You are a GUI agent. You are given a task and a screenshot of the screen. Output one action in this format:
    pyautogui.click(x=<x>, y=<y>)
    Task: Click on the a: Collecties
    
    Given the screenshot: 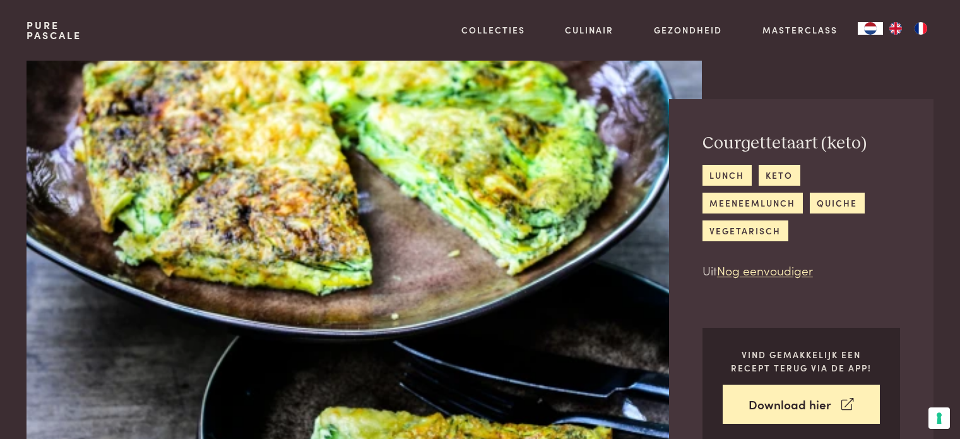 What is the action you would take?
    pyautogui.click(x=493, y=30)
    